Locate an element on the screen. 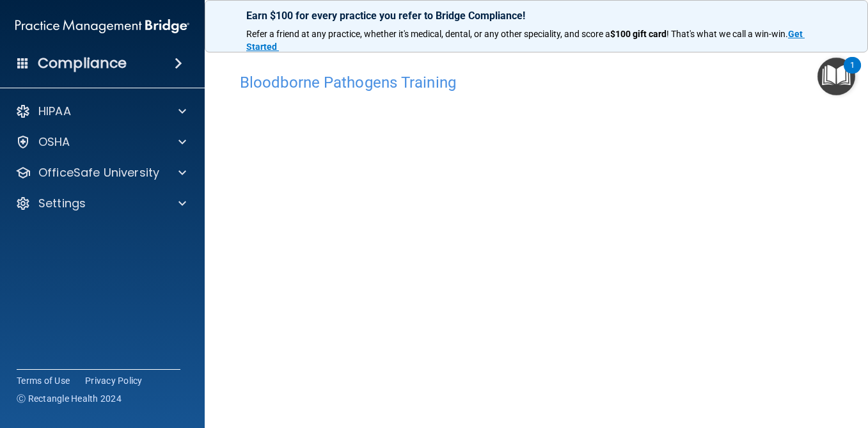 The image size is (868, 428). h4: Bloodborne Pathogens Training is located at coordinates (536, 82).